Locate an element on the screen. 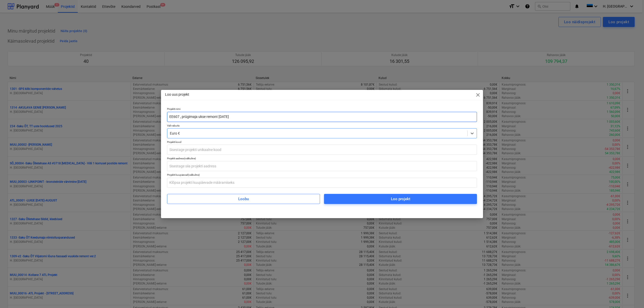 The height and width of the screenshot is (308, 644). button: Loo projekt is located at coordinates (400, 199).